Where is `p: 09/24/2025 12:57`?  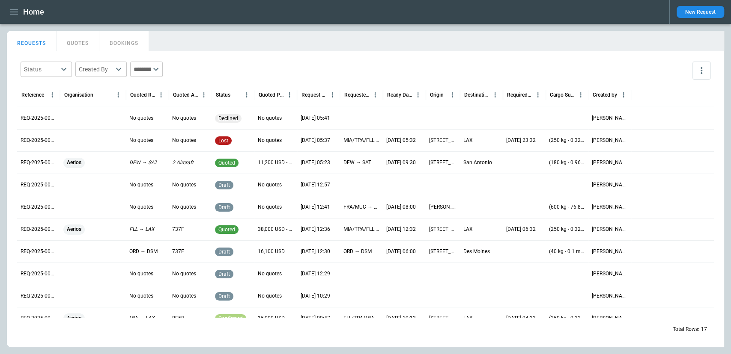 p: 09/24/2025 12:57 is located at coordinates (315, 185).